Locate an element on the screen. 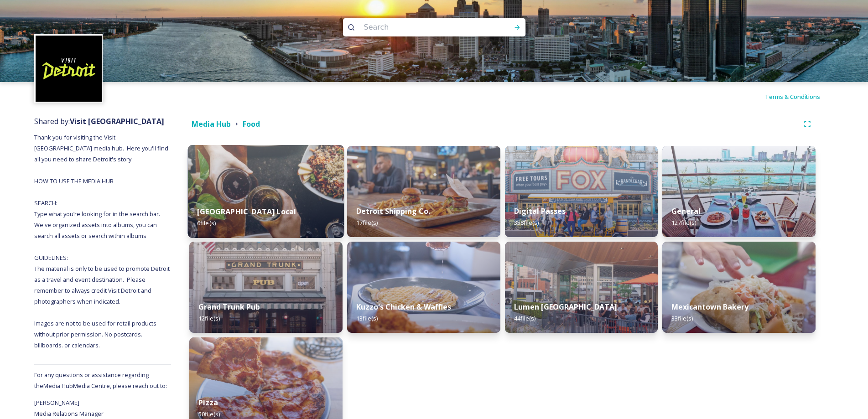 This screenshot has width=868, height=419. a: Terms & Conditions is located at coordinates (799, 96).